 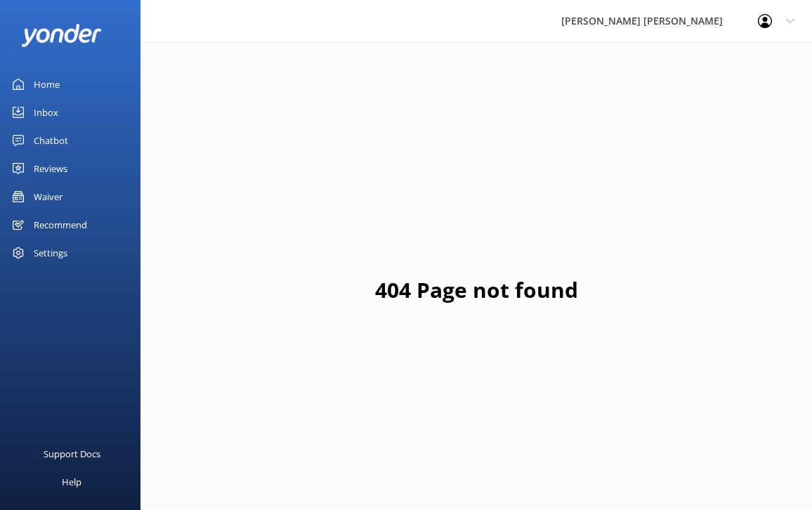 I want to click on div: Reviews, so click(x=51, y=169).